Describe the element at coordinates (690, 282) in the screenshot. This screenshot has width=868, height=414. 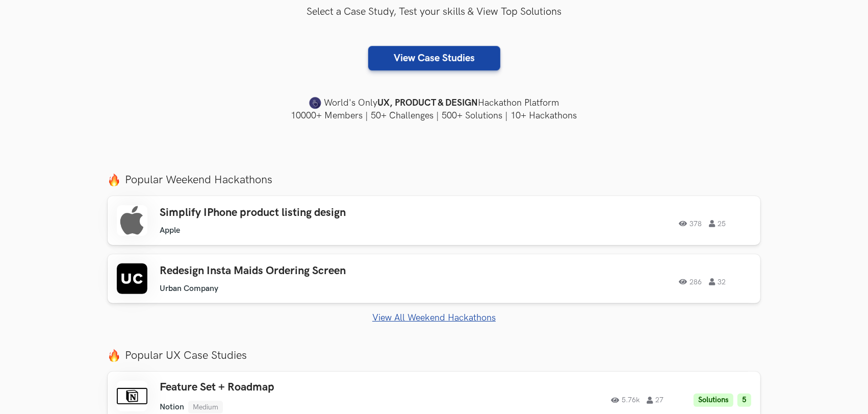
I see `span: 286` at that location.